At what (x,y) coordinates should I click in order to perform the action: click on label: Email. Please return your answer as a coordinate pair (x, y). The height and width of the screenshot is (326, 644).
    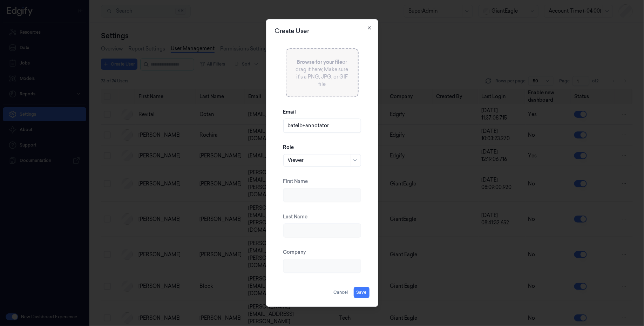
    Looking at the image, I should click on (289, 112).